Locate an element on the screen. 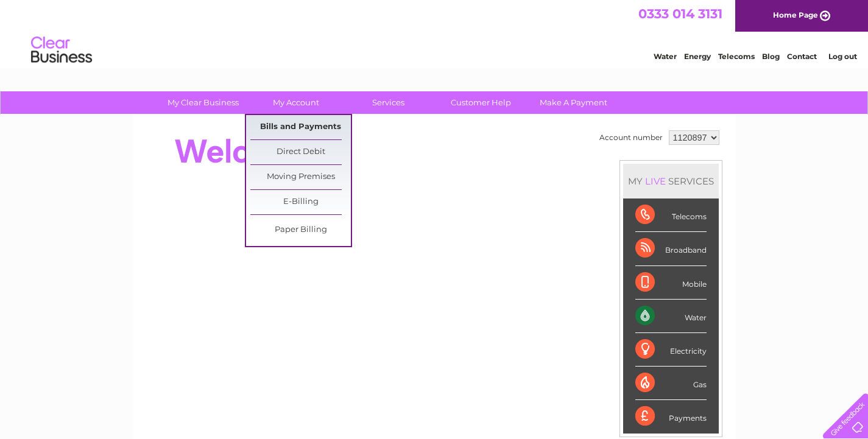 Image resolution: width=868 pixels, height=439 pixels. a: Log out is located at coordinates (843, 56).